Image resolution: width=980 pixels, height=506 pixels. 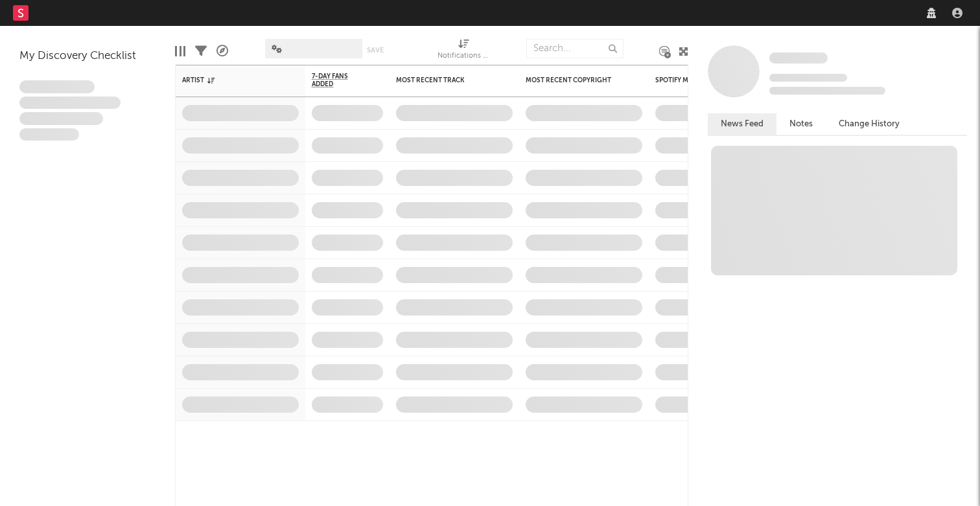 I want to click on div: My Discovery Checklist, so click(x=87, y=56).